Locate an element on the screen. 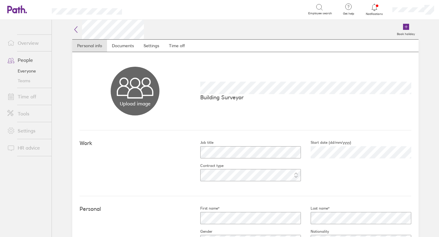  a: Personal info is located at coordinates (90, 46).